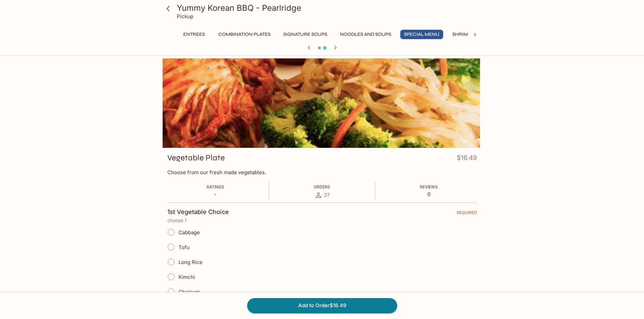 This screenshot has width=644, height=319. I want to click on span: Long Rice, so click(190, 262).